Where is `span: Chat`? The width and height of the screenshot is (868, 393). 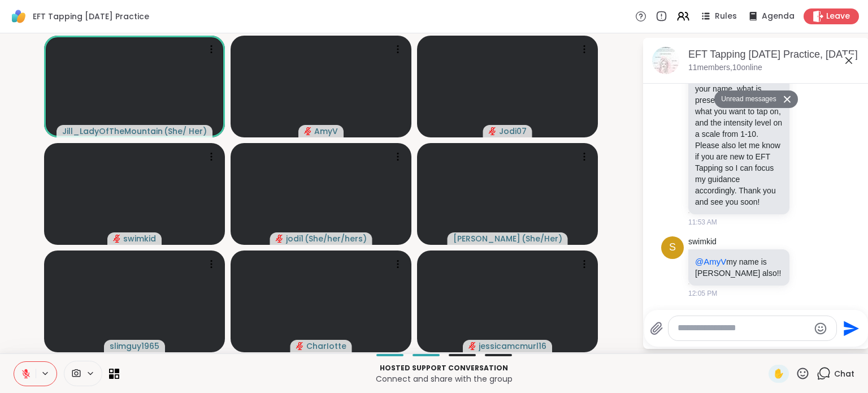 span: Chat is located at coordinates (844, 374).